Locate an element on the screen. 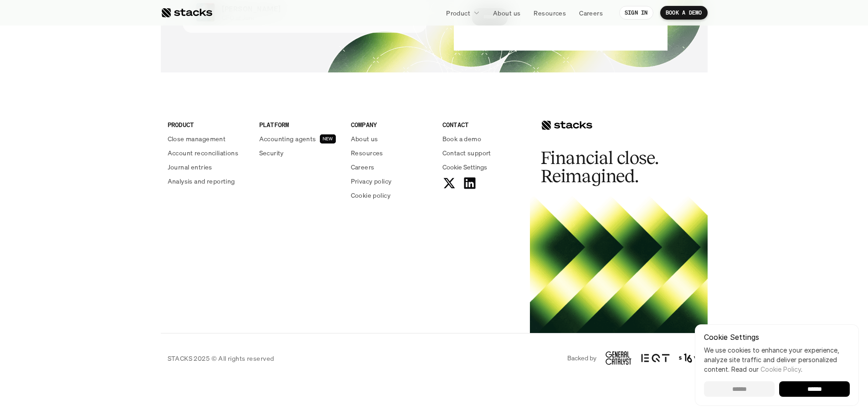 The image size is (868, 415). p: Privacy policy is located at coordinates (371, 181).